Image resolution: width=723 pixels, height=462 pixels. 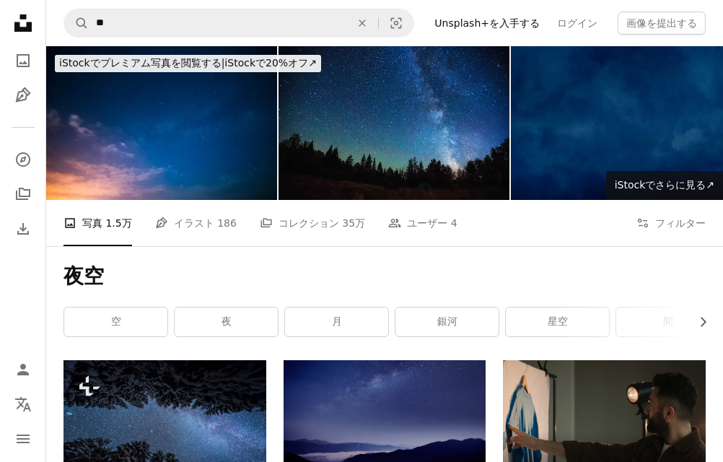 I want to click on button: 全てクリア, so click(x=362, y=23).